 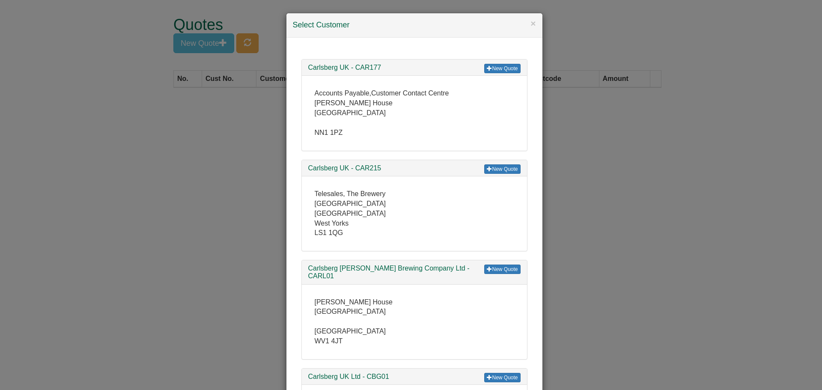 What do you see at coordinates (329, 341) in the screenshot?
I see `span: WV1 4JT` at bounding box center [329, 341].